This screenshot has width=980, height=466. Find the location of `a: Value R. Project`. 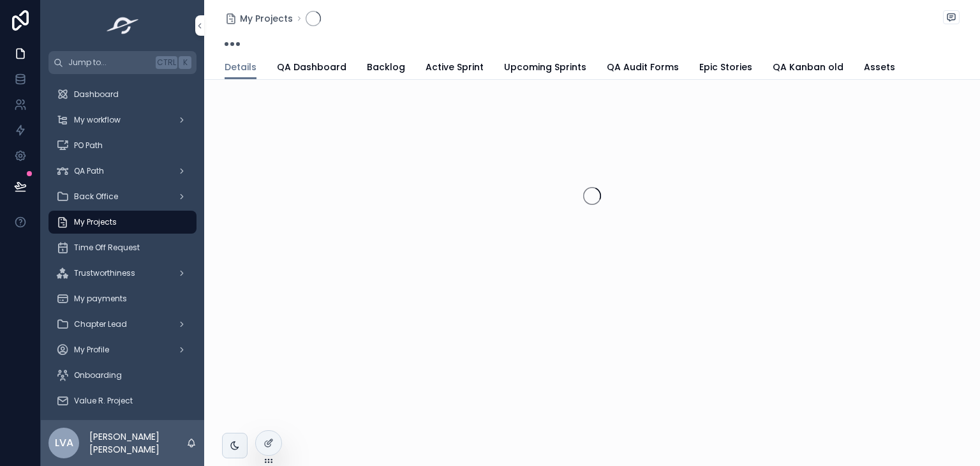

a: Value R. Project is located at coordinates (122, 401).